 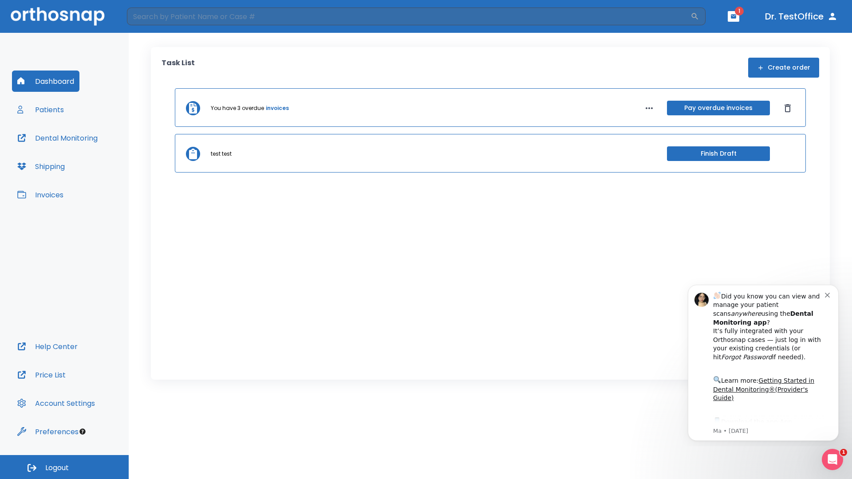 What do you see at coordinates (72, 80) in the screenshot?
I see `i: Forgot Password` at bounding box center [72, 80].